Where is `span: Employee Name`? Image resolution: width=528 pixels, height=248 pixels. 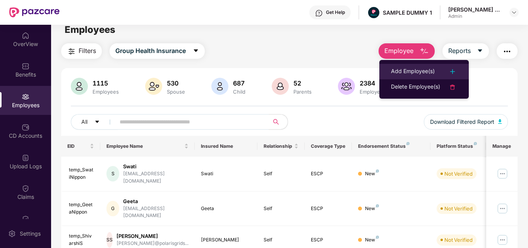 span: Employee Name is located at coordinates (144, 146).